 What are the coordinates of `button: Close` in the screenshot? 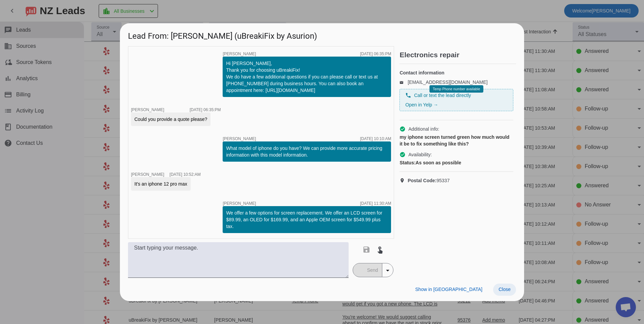 It's located at (504, 290).